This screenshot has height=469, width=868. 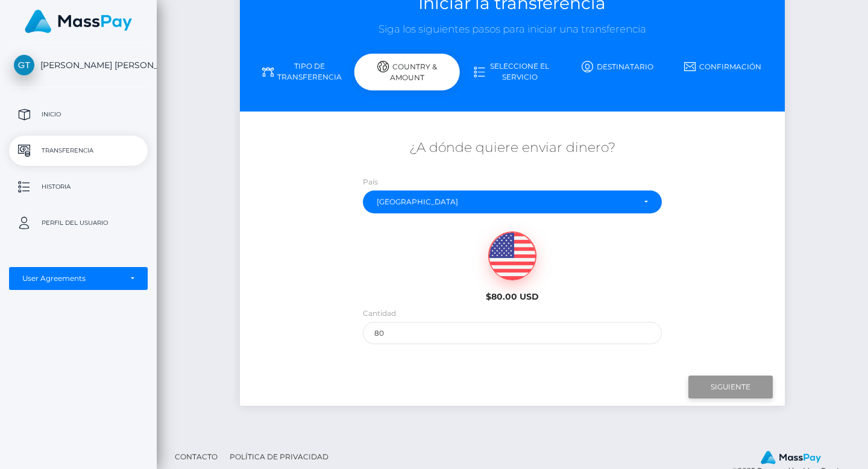 I want to click on input: Cantidad a enviar en USD (Máximo: ), so click(x=512, y=333).